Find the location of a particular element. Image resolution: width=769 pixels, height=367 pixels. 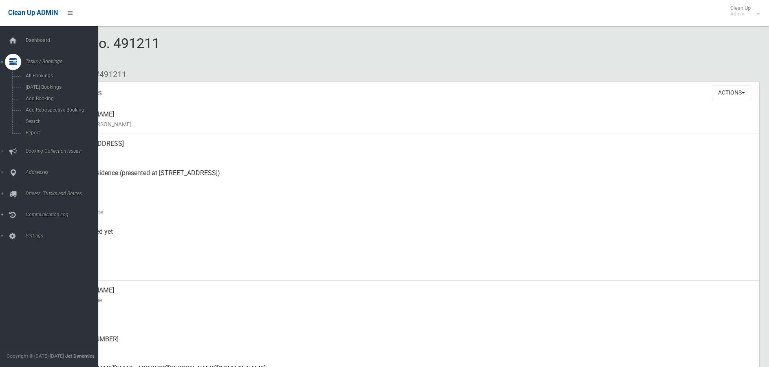

small: Collected At is located at coordinates (409, 242).